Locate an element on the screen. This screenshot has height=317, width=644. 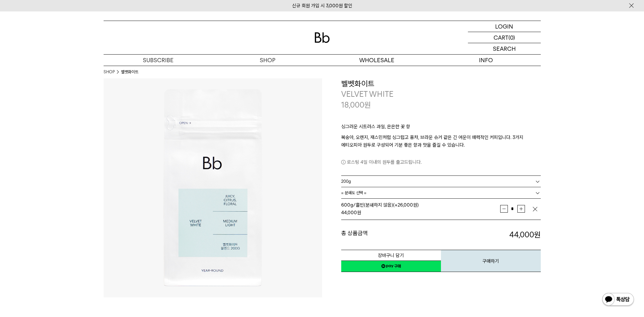
button: 증가 is located at coordinates (521, 209).